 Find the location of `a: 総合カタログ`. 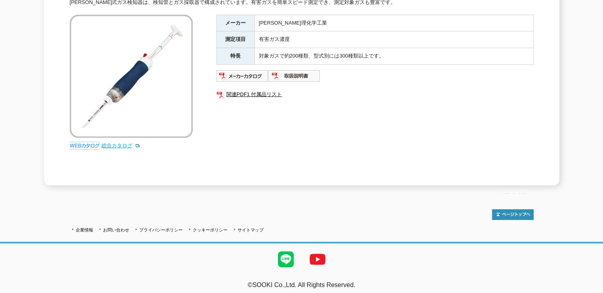

a: 総合カタログ is located at coordinates (121, 145).